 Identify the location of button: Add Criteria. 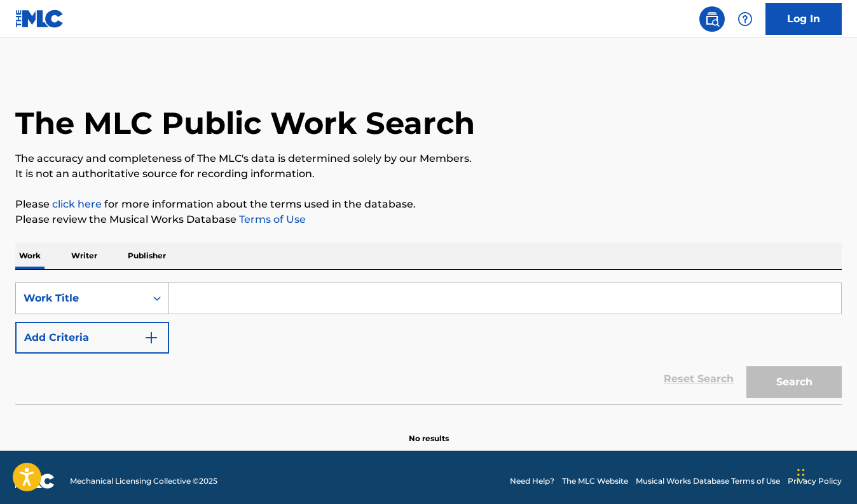
(92, 338).